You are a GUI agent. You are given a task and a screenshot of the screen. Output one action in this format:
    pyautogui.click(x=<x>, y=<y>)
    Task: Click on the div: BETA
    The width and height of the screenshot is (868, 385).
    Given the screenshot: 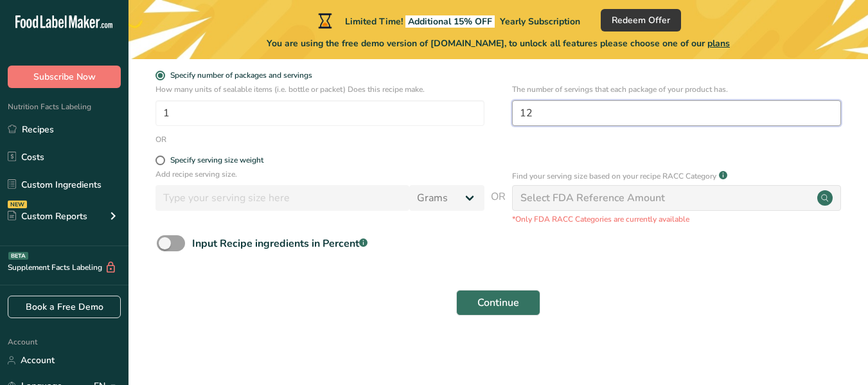 What is the action you would take?
    pyautogui.click(x=18, y=256)
    